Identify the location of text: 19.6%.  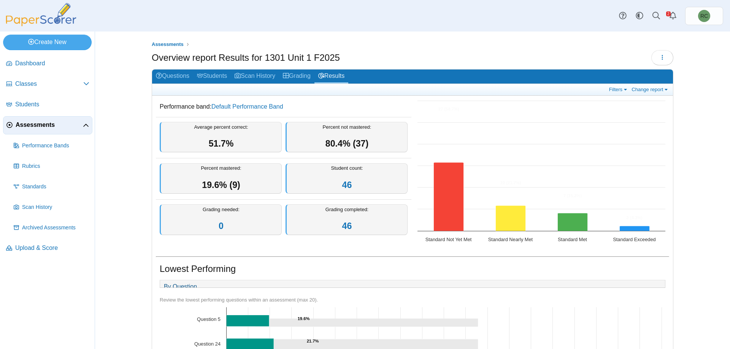
(304, 319).